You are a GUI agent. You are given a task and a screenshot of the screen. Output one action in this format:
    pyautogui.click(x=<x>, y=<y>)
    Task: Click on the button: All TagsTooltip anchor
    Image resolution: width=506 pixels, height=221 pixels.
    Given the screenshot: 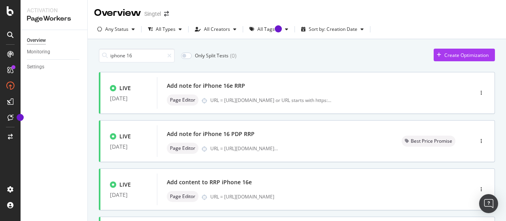 What is the action you would take?
    pyautogui.click(x=269, y=29)
    